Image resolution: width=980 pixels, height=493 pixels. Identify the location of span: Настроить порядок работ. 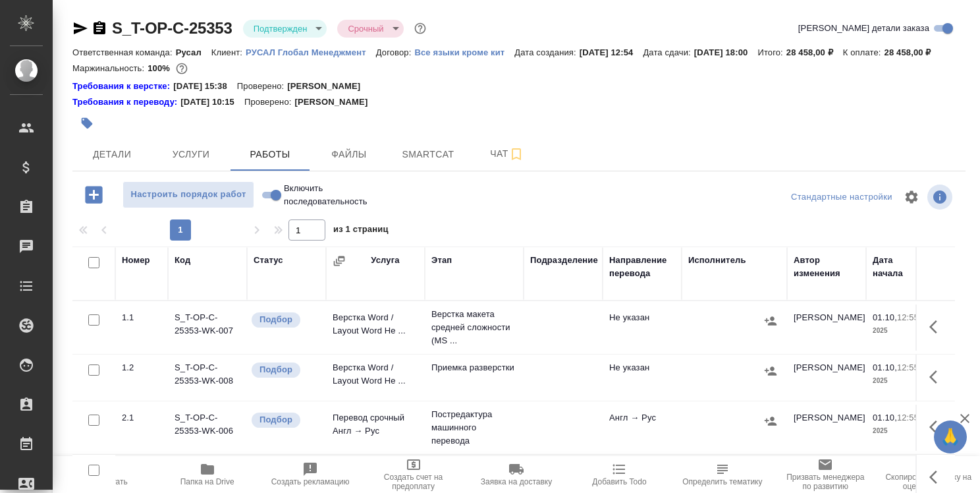
(188, 194).